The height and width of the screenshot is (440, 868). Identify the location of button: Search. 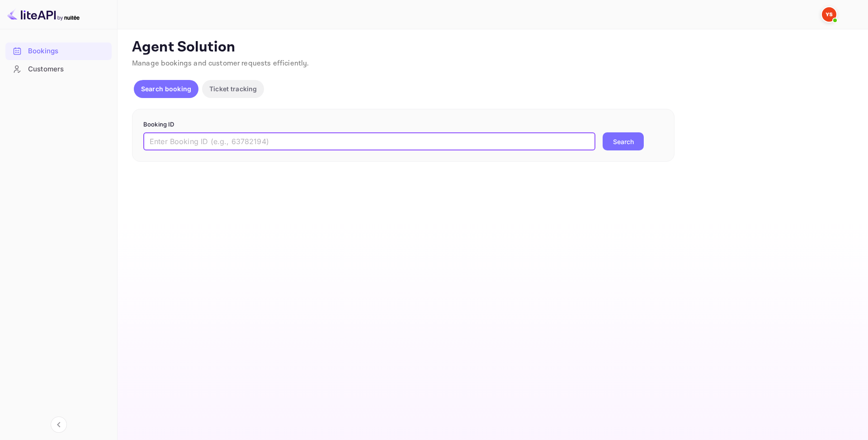
(623, 142).